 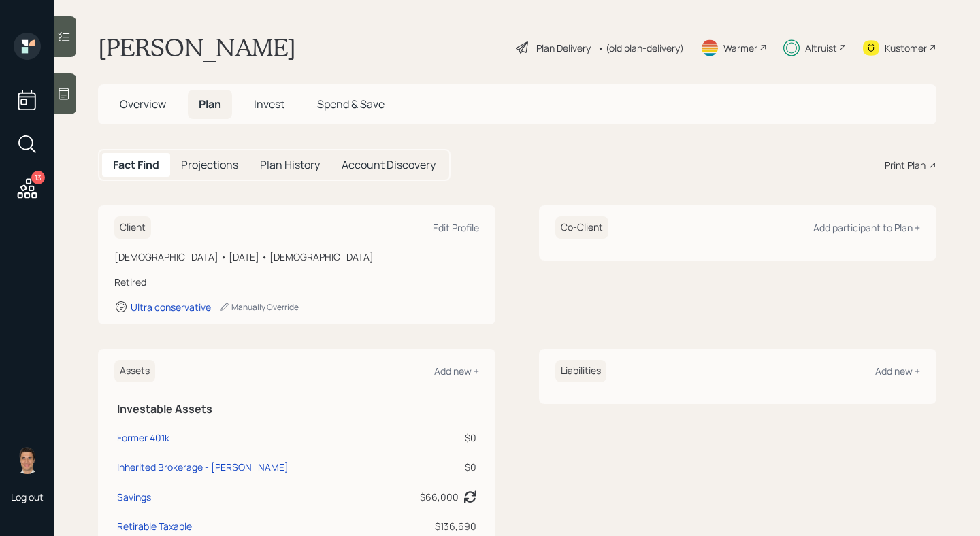 I want to click on span: Spend & Save, so click(x=351, y=104).